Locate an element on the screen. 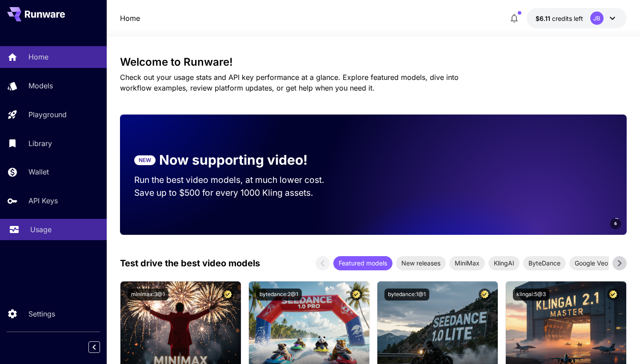 Image resolution: width=640 pixels, height=364 pixels. div: New releases is located at coordinates (421, 263).